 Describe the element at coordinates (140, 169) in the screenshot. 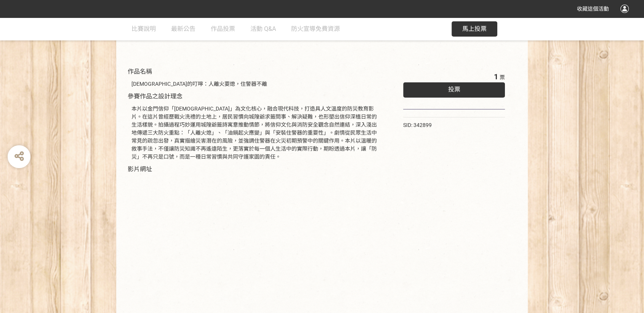

I see `span: 影片網址` at that location.